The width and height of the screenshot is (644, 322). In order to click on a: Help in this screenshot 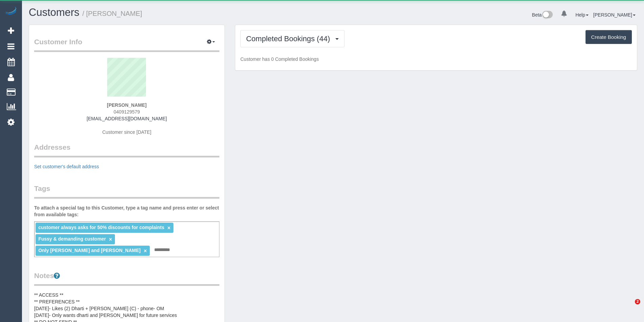, I will do `click(582, 15)`.